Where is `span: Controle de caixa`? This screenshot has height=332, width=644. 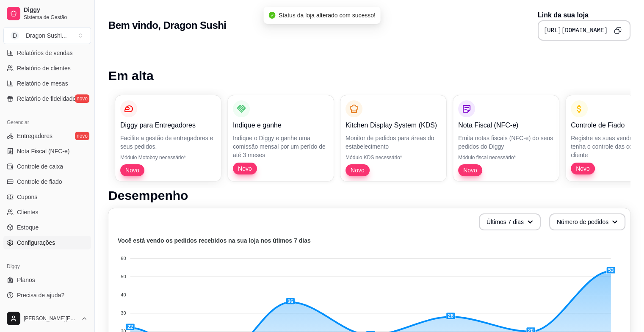 span: Controle de caixa is located at coordinates (40, 167).